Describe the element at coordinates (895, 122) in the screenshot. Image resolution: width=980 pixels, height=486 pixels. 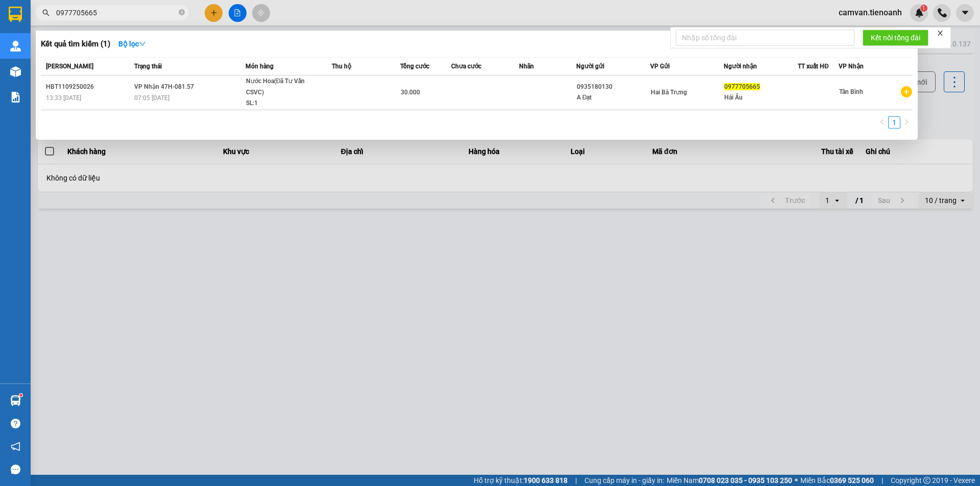
I see `li: 1` at that location.